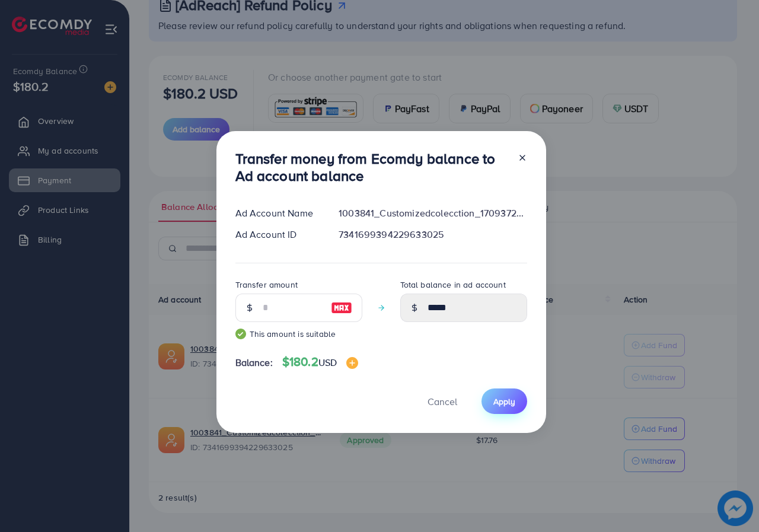 This screenshot has height=532, width=759. I want to click on h3: Transfer money from Ecomdy balance to Ad account balance, so click(372, 167).